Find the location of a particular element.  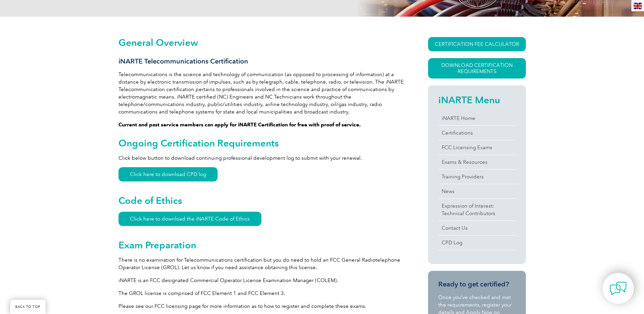

strong: Current and past service members can apply for iNARTE Certification for free with proof of service. is located at coordinates (239, 125).